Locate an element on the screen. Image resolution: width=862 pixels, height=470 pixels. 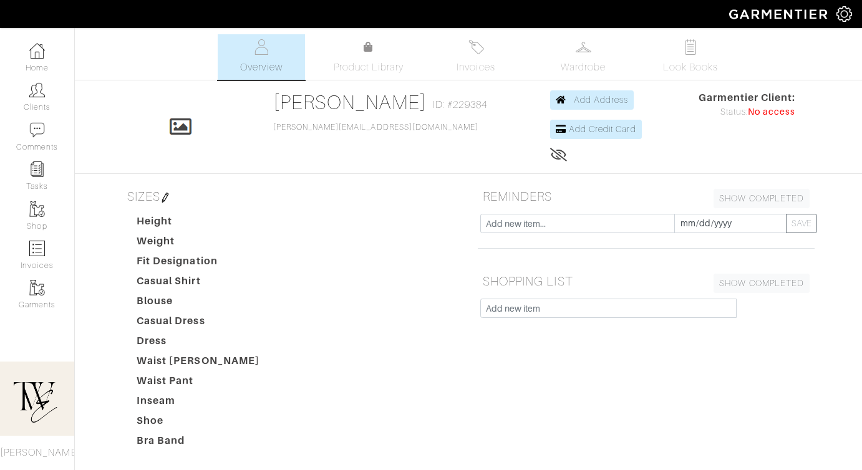
dt: Waist Pant is located at coordinates (198, 383).